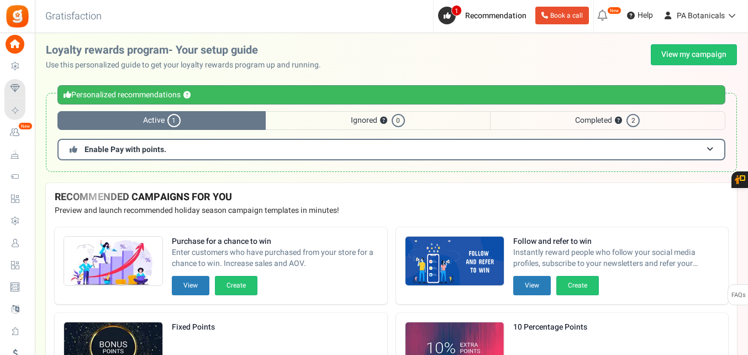 This screenshot has height=355, width=748. What do you see at coordinates (125, 149) in the screenshot?
I see `span: Enable Pay with points.` at bounding box center [125, 149].